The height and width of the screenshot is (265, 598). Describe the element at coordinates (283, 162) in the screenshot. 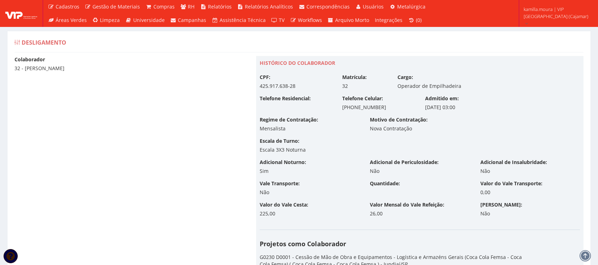

I see `label: Adicional Noturno:` at that location.